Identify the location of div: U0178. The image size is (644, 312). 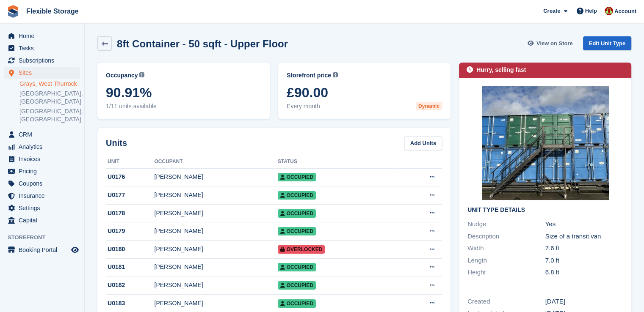
(130, 213).